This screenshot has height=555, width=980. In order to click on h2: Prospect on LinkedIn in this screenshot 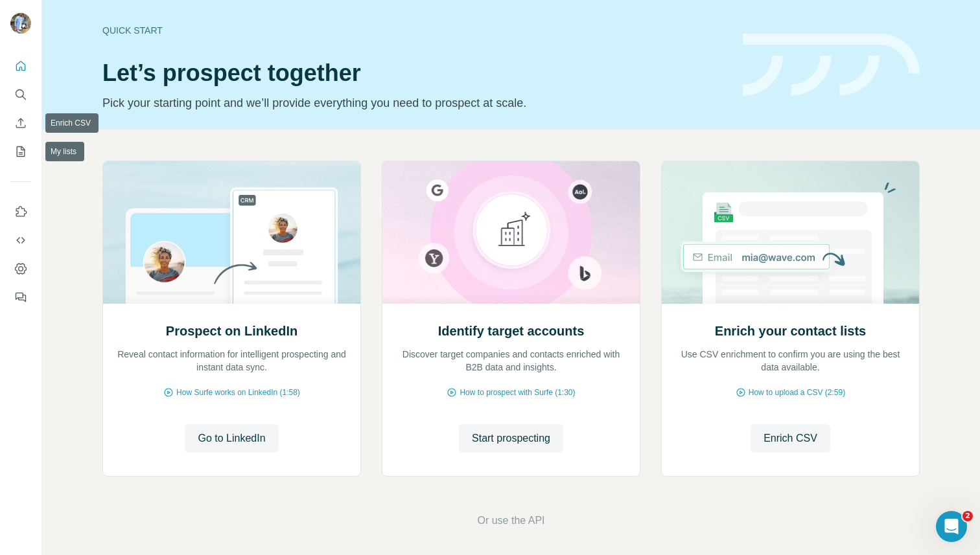, I will do `click(231, 331)`.